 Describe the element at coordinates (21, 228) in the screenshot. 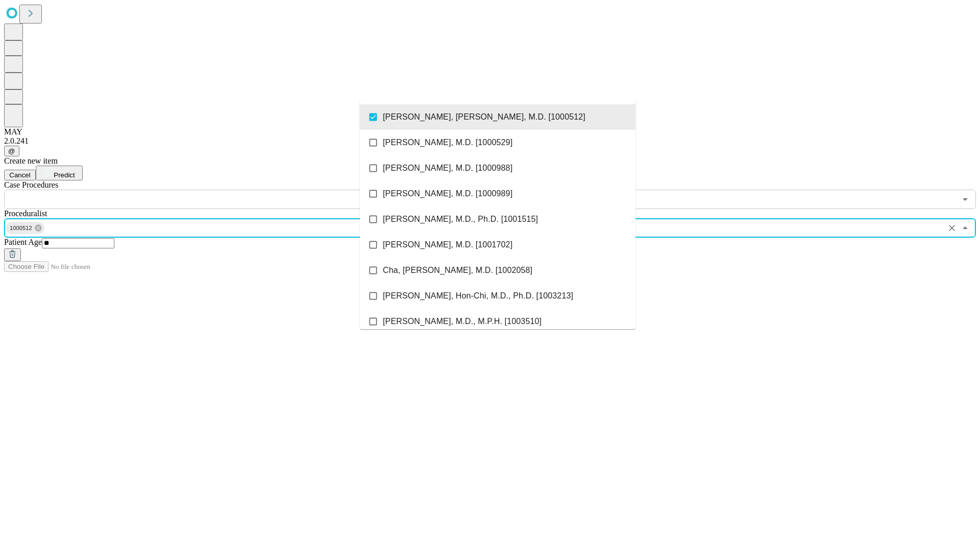

I see `span: 1000512` at that location.